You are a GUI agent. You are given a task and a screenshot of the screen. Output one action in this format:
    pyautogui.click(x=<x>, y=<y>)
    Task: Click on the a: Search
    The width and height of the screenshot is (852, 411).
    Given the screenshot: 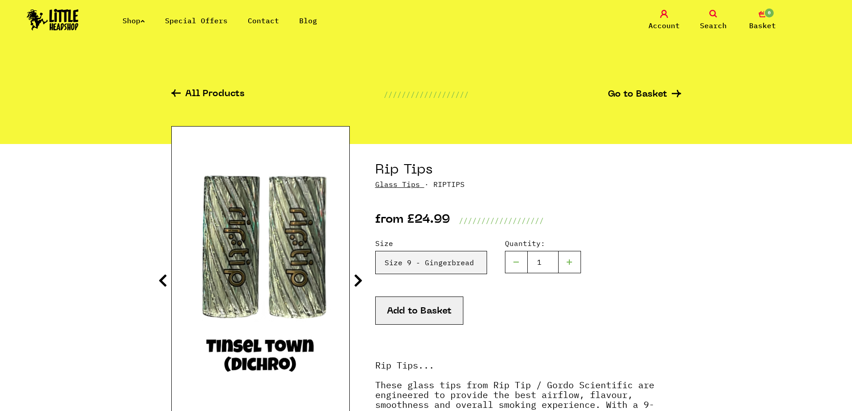 What is the action you would take?
    pyautogui.click(x=713, y=20)
    